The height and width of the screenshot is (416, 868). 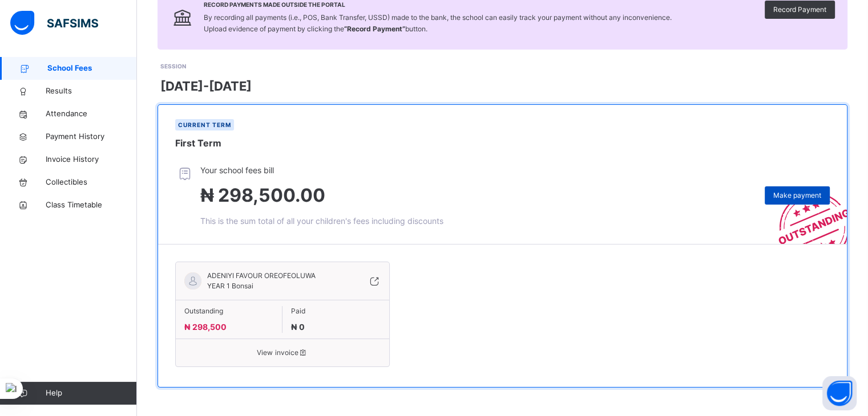 I want to click on span: Class Timetable, so click(x=91, y=205).